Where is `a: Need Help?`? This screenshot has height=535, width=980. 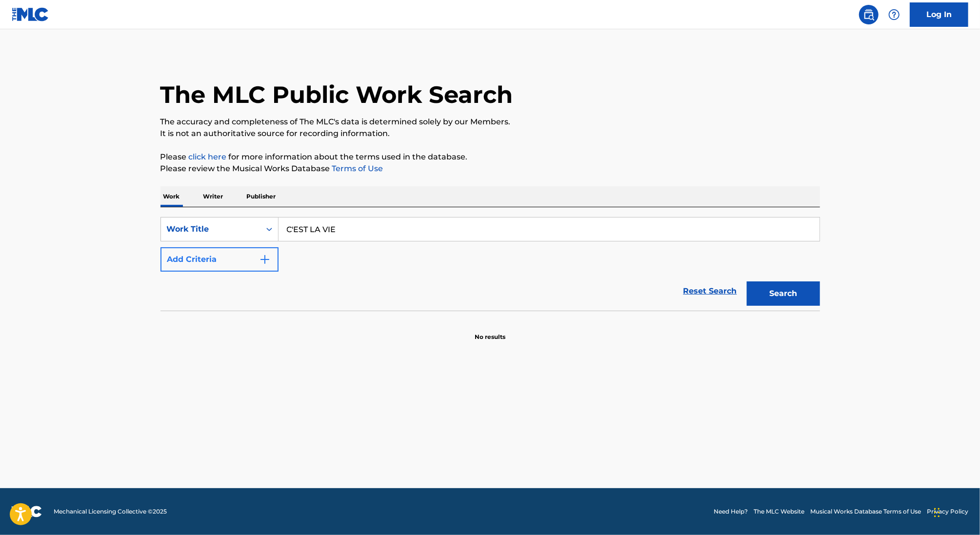 a: Need Help? is located at coordinates (731, 512).